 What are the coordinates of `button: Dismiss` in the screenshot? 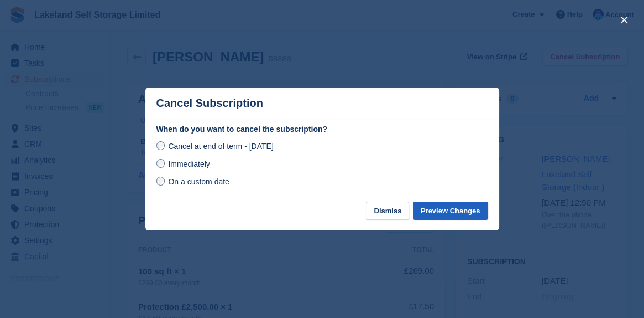 It's located at (388, 211).